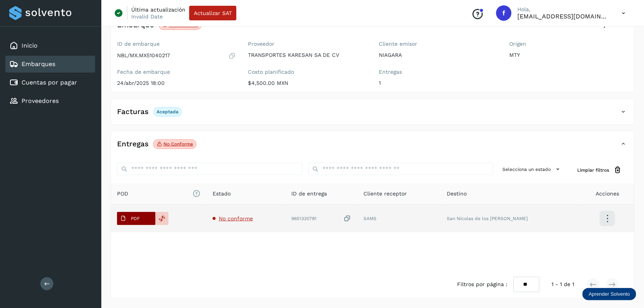  What do you see at coordinates (307, 72) in the screenshot?
I see `label: Costo planificado` at bounding box center [307, 72].